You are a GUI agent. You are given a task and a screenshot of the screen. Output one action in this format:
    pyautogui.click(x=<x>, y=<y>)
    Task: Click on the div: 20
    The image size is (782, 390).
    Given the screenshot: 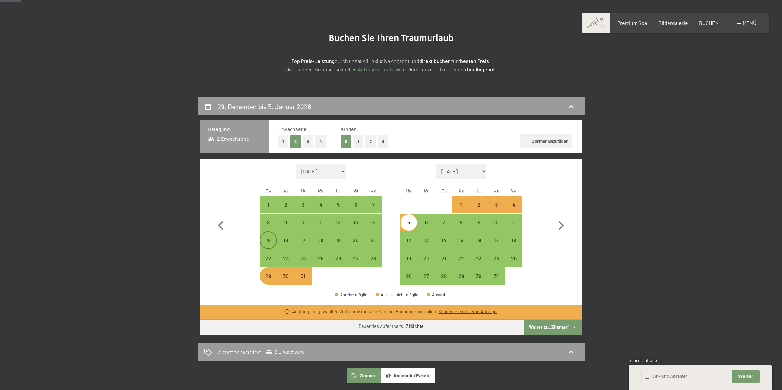 What is the action you would take?
    pyautogui.click(x=356, y=246)
    